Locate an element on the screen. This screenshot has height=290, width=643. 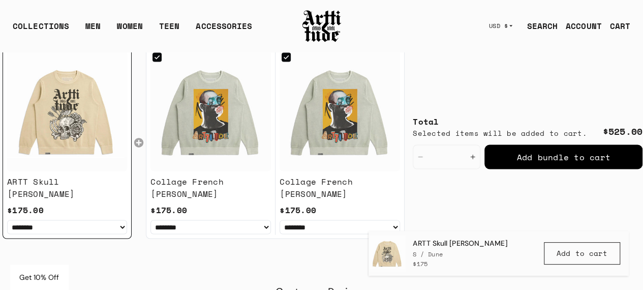
a: TEEN is located at coordinates (169, 30).